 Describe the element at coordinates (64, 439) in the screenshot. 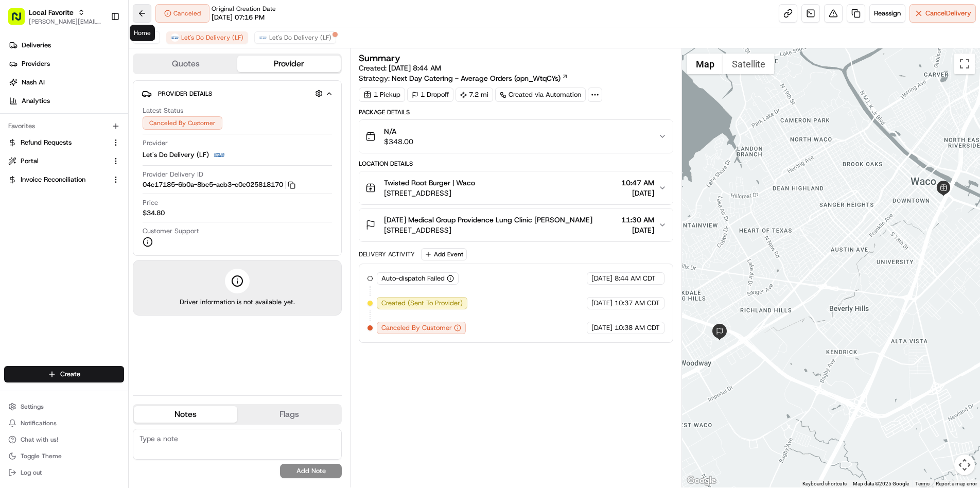

I see `button: Chat with us!` at that location.